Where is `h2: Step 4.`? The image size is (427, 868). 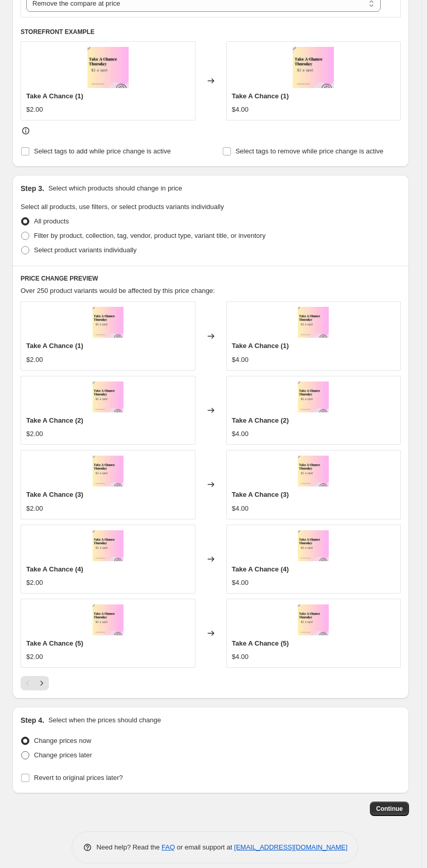
h2: Step 4. is located at coordinates (32, 720).